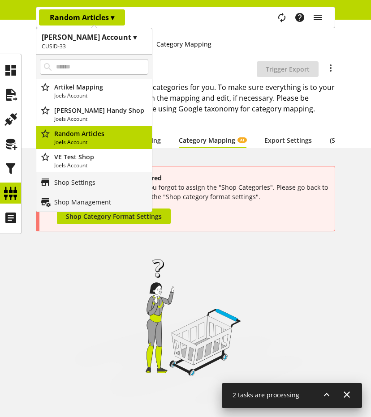 This screenshot has width=371, height=417. I want to click on span: AI, so click(242, 140).